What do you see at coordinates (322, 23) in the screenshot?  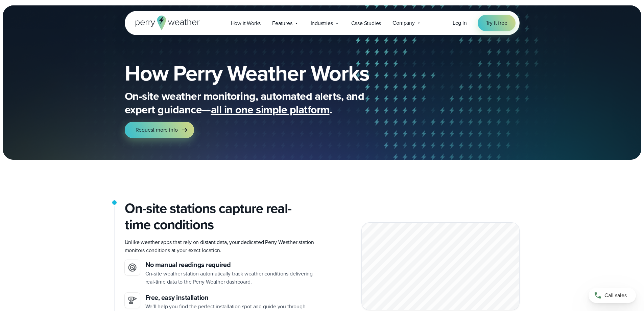 I see `span: Industries` at bounding box center [322, 23].